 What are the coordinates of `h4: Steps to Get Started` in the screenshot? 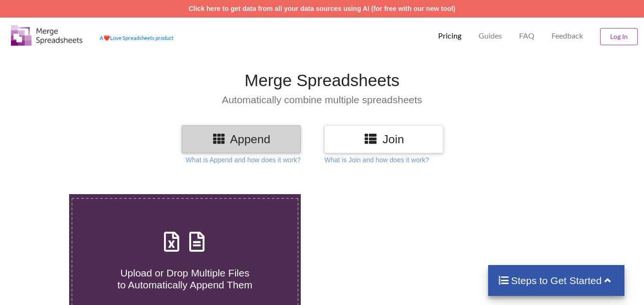 It's located at (556, 280).